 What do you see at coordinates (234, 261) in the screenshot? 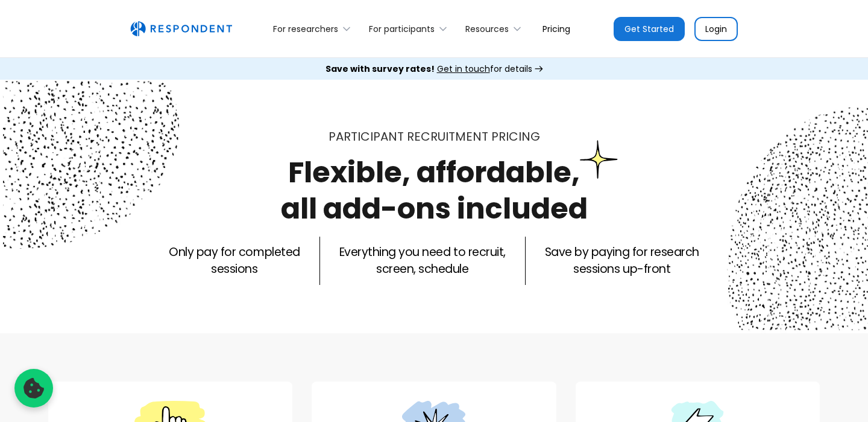
I see `p: Only pay for completed sessions` at bounding box center [234, 261].